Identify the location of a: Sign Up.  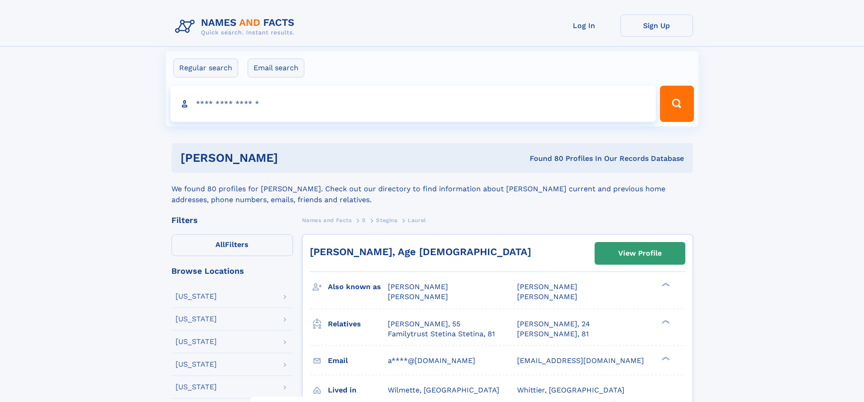
(657, 25).